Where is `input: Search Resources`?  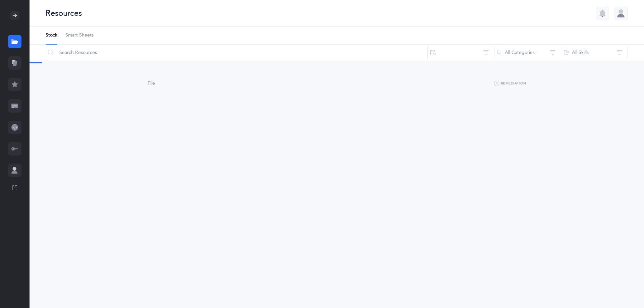
input: Search Resources is located at coordinates (236, 53).